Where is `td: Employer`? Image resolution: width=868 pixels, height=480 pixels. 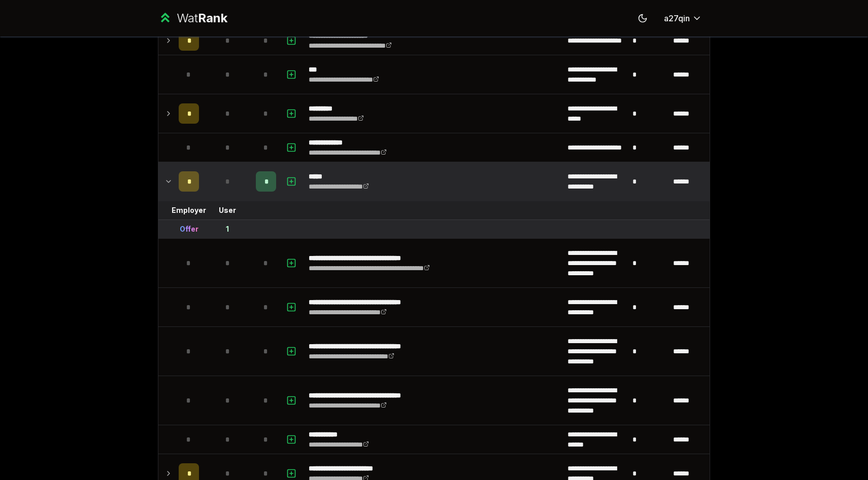
td: Employer is located at coordinates (189, 210).